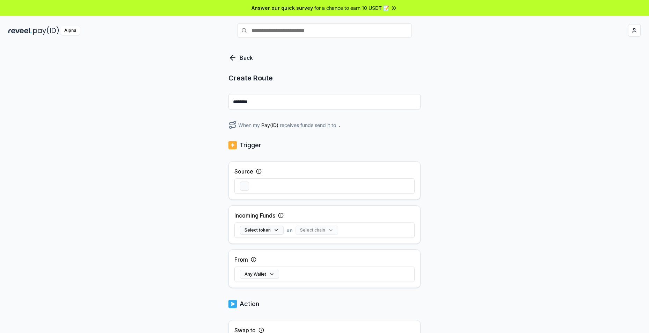 The image size is (649, 333). What do you see at coordinates (324, 78) in the screenshot?
I see `p: Create Route` at bounding box center [324, 78].